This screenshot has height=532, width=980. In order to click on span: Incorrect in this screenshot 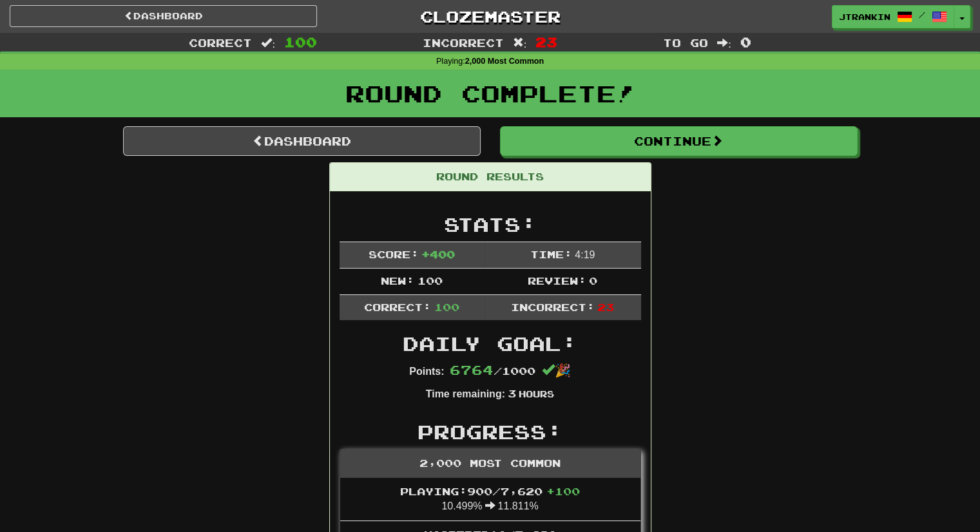, I will do `click(463, 42)`.